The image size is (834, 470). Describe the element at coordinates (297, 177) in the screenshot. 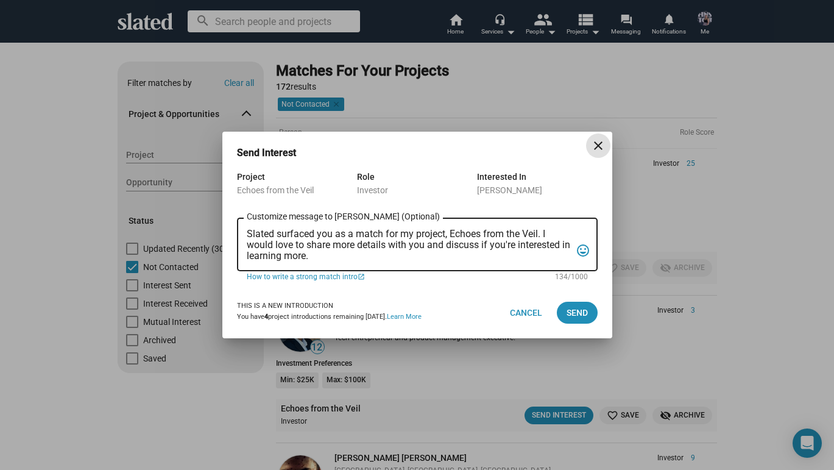

I see `div: Project` at that location.